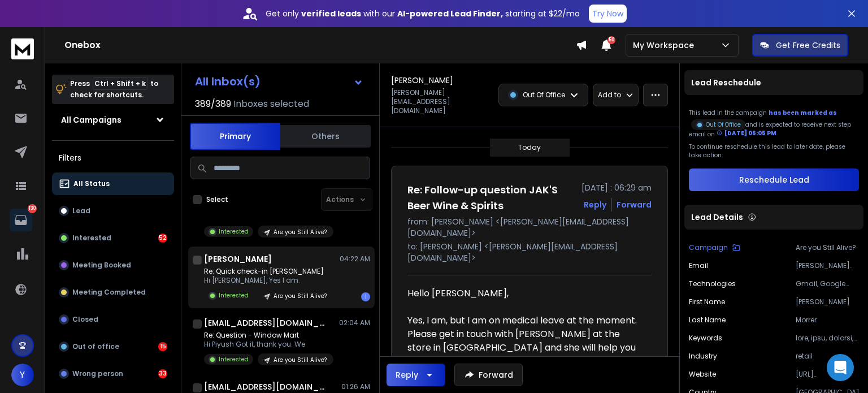 The height and width of the screenshot is (393, 868). What do you see at coordinates (91, 120) in the screenshot?
I see `h1: All Campaigns` at bounding box center [91, 120].